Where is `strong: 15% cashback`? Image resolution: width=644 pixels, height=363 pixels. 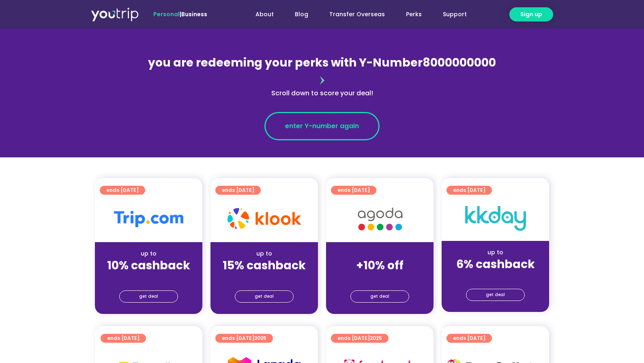 strong: 15% cashback is located at coordinates (264, 265).